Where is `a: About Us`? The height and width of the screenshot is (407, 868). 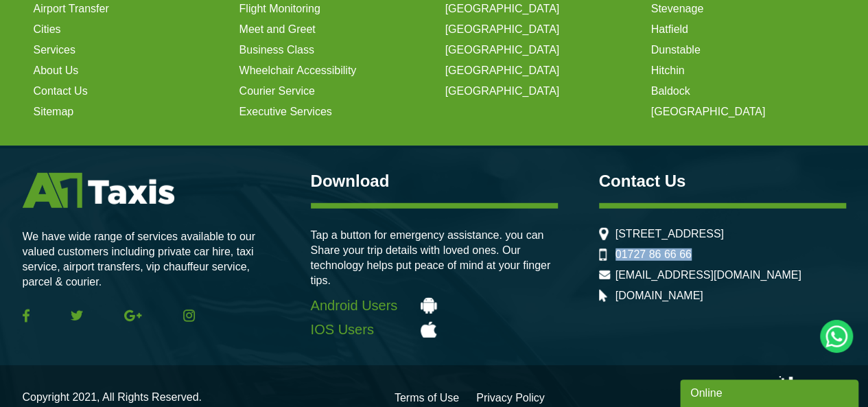 a: About Us is located at coordinates (56, 71).